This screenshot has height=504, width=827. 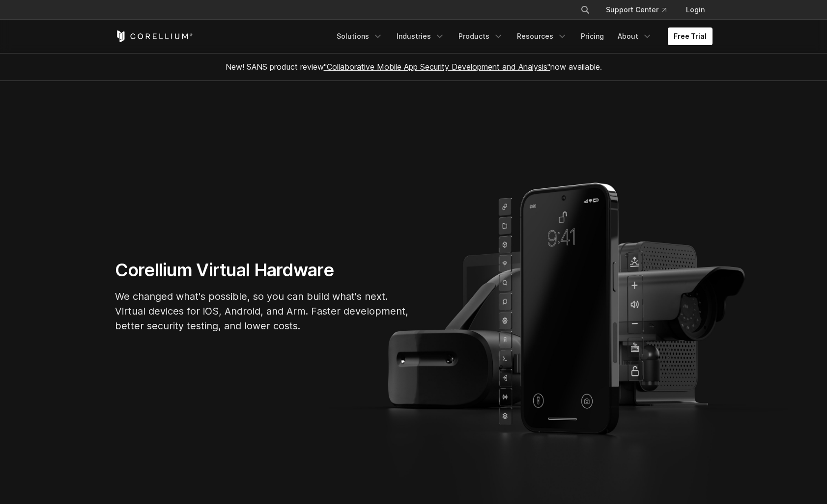 What do you see at coordinates (437, 66) in the screenshot?
I see `a: "Collaborative Mobile App Security Development and Analysis"` at bounding box center [437, 66].